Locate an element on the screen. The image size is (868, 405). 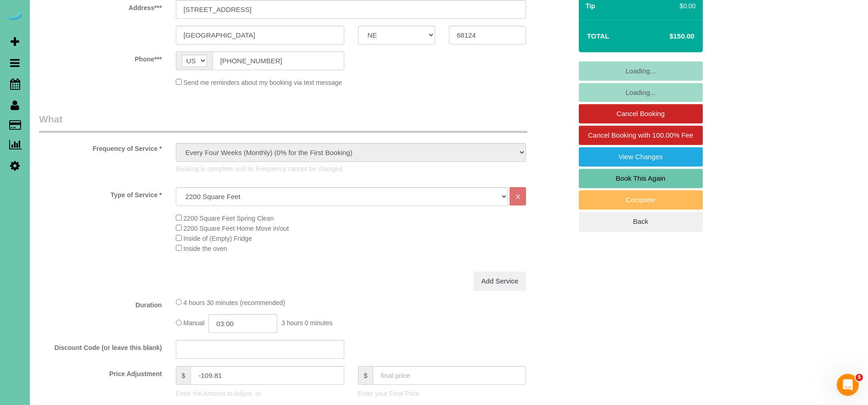
img: Automaid Logo is located at coordinates (15, 15).